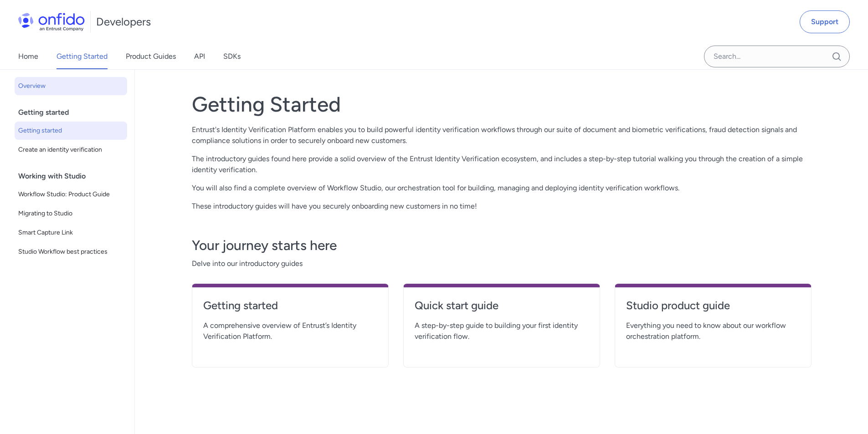 The image size is (868, 434). What do you see at coordinates (501, 245) in the screenshot?
I see `h3: Your journey starts here` at bounding box center [501, 245].